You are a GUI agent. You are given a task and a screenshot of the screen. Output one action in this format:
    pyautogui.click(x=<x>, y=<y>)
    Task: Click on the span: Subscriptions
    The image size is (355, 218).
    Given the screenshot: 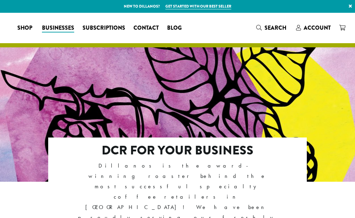 What is the action you would take?
    pyautogui.click(x=104, y=28)
    